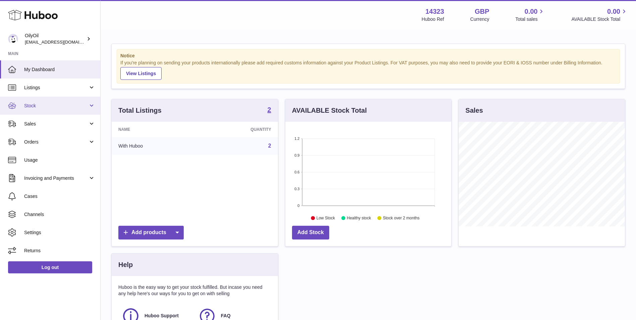 The height and width of the screenshot is (320, 636). Describe the element at coordinates (433, 19) in the screenshot. I see `div: Huboo Ref` at that location.